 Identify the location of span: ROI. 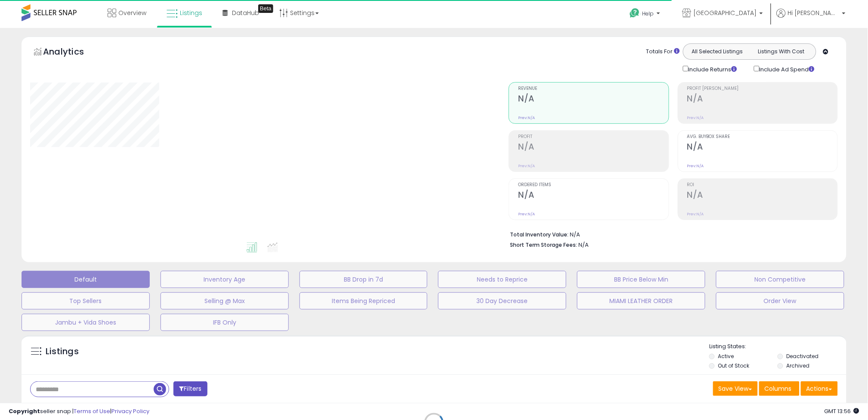
(762, 185).